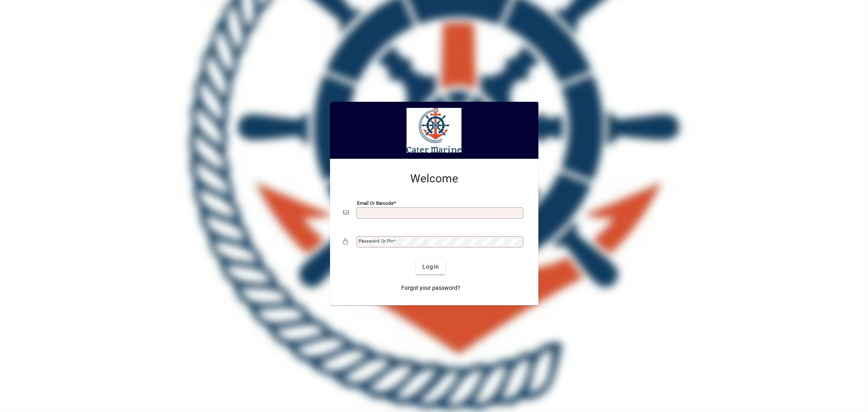 This screenshot has width=868, height=412. What do you see at coordinates (431, 288) in the screenshot?
I see `span: Forgot your password?` at bounding box center [431, 288].